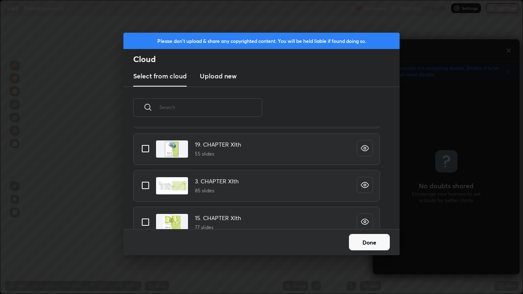 This screenshot has width=523, height=294. What do you see at coordinates (256, 178) in the screenshot?
I see `div: grid` at bounding box center [256, 178].